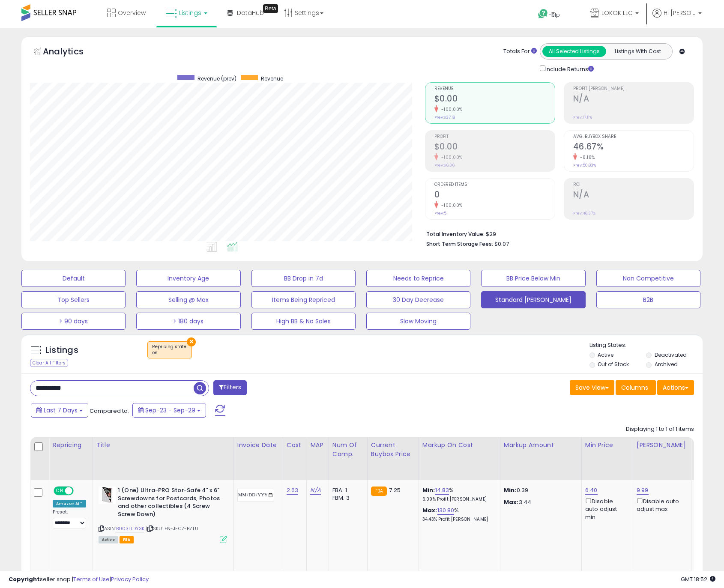 The image size is (724, 588). I want to click on a: Help, so click(554, 15).